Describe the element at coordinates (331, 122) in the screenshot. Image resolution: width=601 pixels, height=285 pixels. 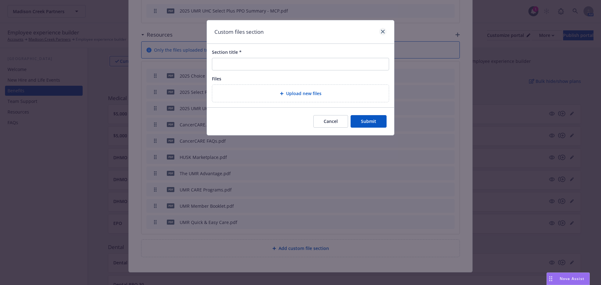
I see `button: Cancel` at that location.